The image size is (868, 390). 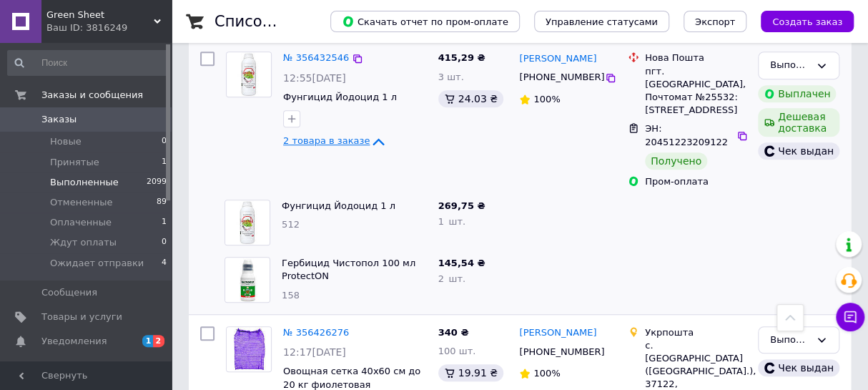 I want to click on span: 2099, so click(x=157, y=183).